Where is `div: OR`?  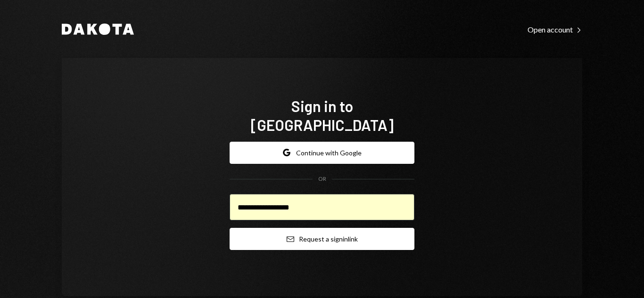
div: OR is located at coordinates (322, 179).